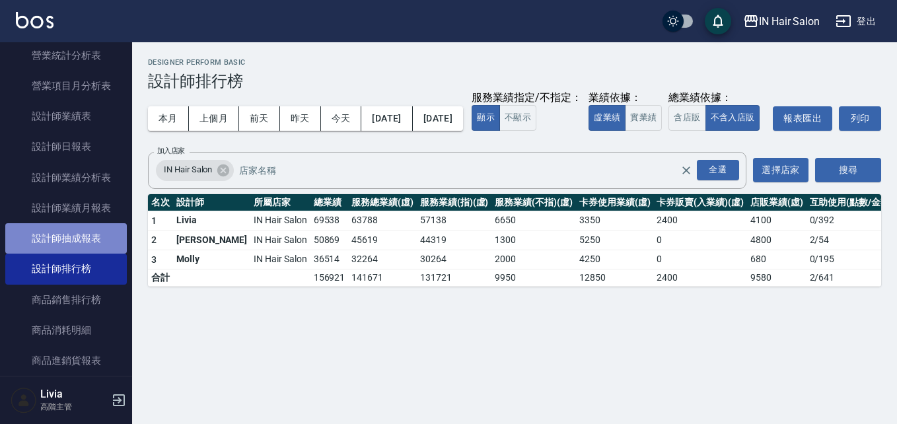 Image resolution: width=897 pixels, height=424 pixels. I want to click on a: 商品銷售排行榜, so click(66, 300).